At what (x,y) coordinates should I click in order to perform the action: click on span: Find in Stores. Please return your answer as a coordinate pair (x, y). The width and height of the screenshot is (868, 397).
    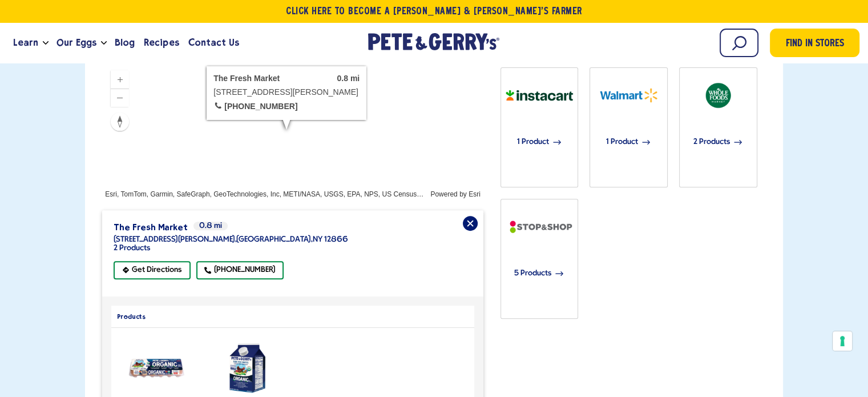
    Looking at the image, I should click on (815, 44).